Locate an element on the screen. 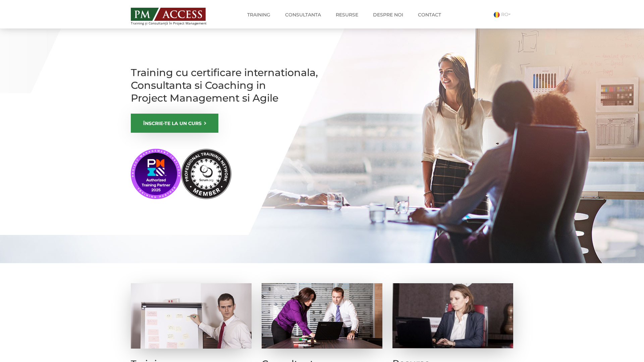 This screenshot has height=362, width=644. a: ÎNSCRIE-TE LA UN CURS is located at coordinates (174, 123).